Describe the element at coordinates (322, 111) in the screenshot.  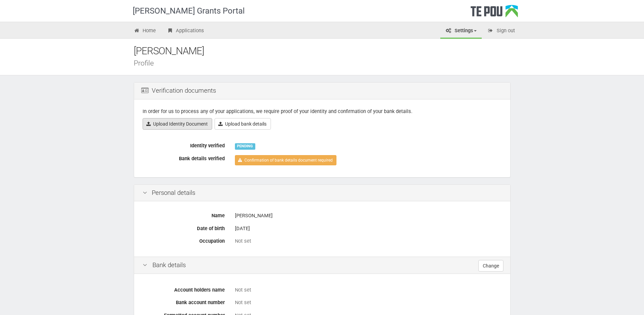
I see `p: In order for us to process any of your applications, we require proof of your identity and confir...` at that location.